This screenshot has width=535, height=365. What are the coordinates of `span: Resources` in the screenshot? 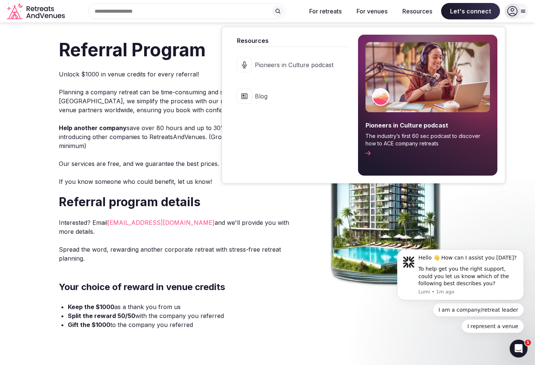 It's located at (293, 41).